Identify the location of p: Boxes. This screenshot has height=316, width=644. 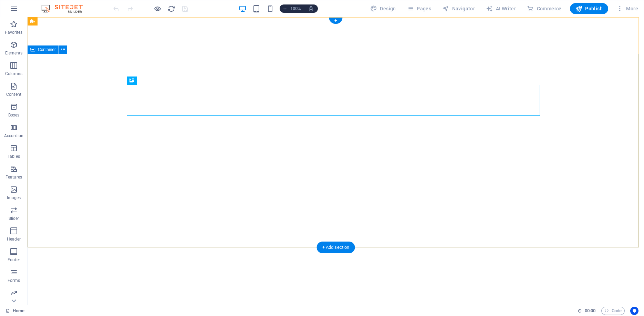
(14, 115).